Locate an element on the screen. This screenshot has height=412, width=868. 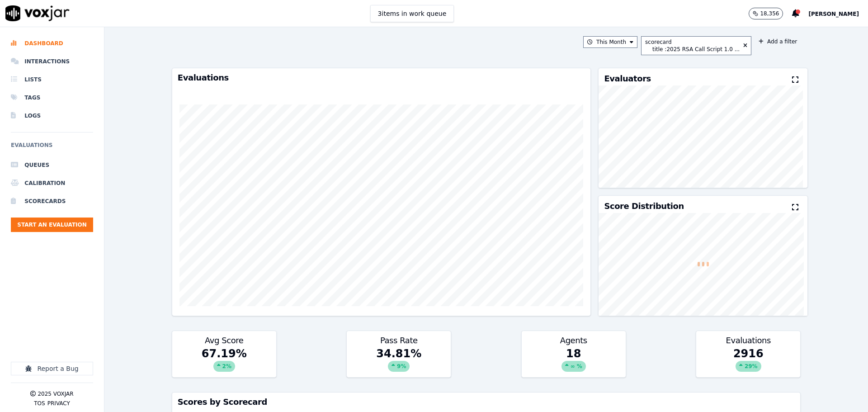
li: Scorecards is located at coordinates (52, 202).